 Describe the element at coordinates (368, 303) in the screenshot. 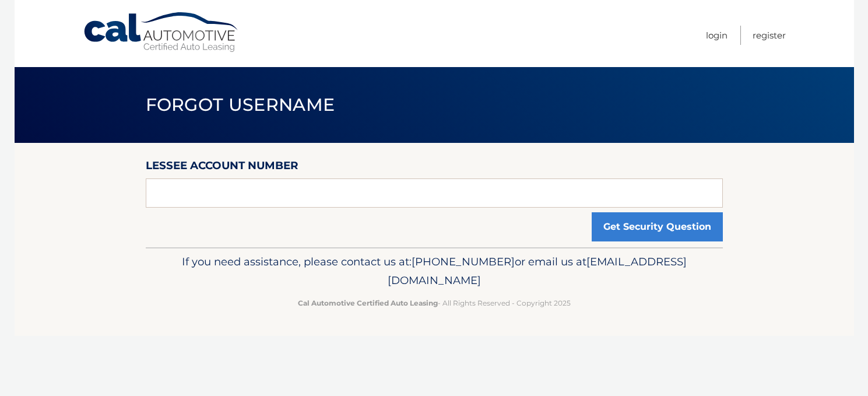

I see `strong: Cal Automotive Certified Auto Leasing` at that location.